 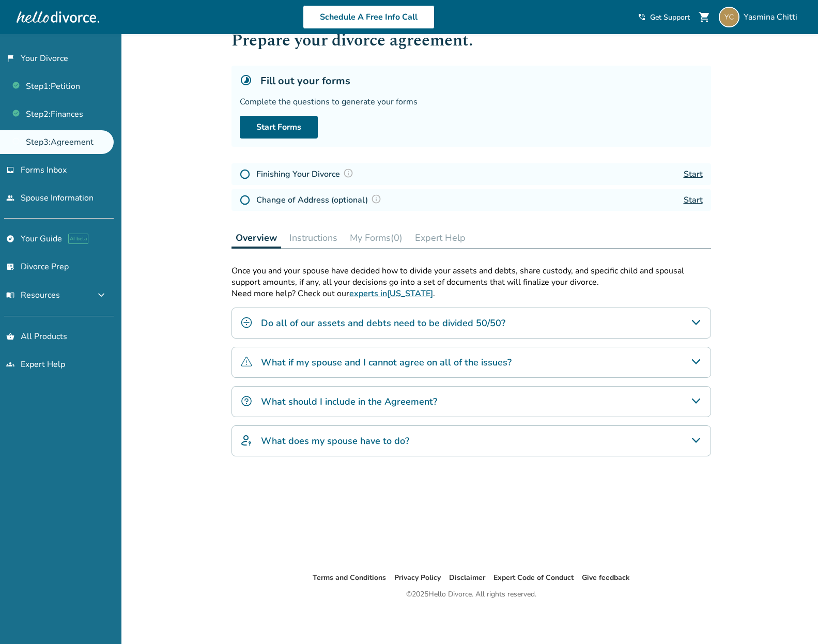 What do you see at coordinates (10, 295) in the screenshot?
I see `span: menu_book` at bounding box center [10, 295].